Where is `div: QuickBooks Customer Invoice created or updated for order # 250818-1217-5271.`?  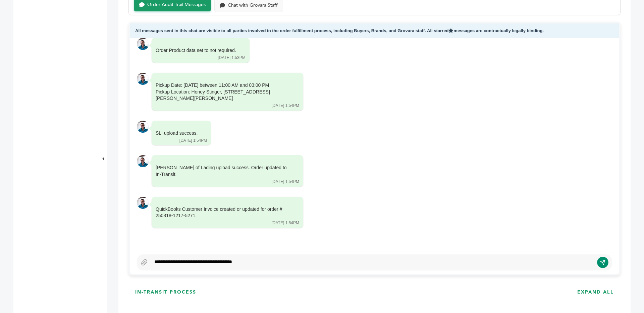 div: QuickBooks Customer Invoice created or updated for order # 250818-1217-5271. is located at coordinates (223, 212).